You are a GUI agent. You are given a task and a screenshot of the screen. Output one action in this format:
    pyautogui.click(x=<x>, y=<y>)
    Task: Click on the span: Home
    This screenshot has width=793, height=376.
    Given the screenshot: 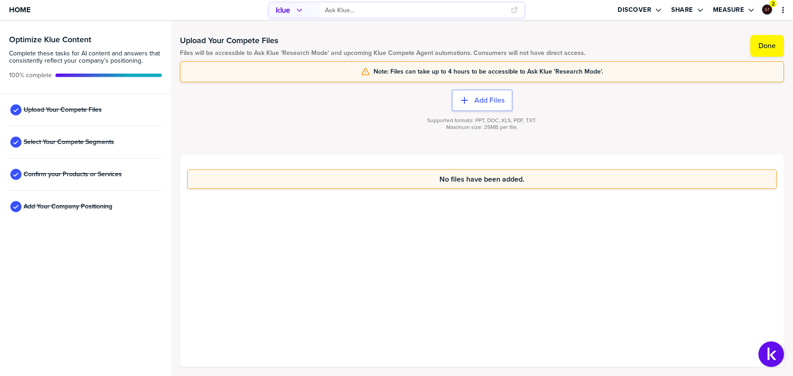 What is the action you would take?
    pyautogui.click(x=20, y=10)
    